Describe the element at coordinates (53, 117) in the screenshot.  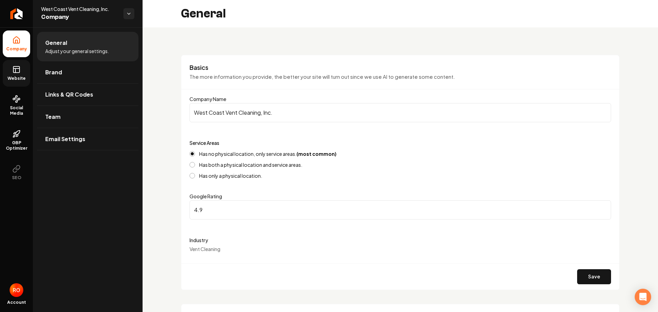
I see `span: Team` at that location.